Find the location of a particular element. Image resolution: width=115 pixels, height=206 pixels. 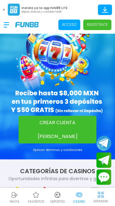

a: DeportesDeportesDeportes is located at coordinates (58, 197).